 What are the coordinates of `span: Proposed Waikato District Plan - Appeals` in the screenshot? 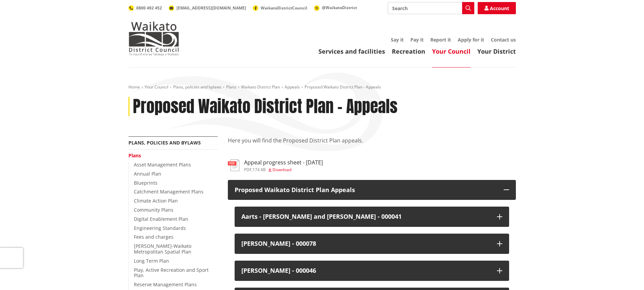 It's located at (343, 87).